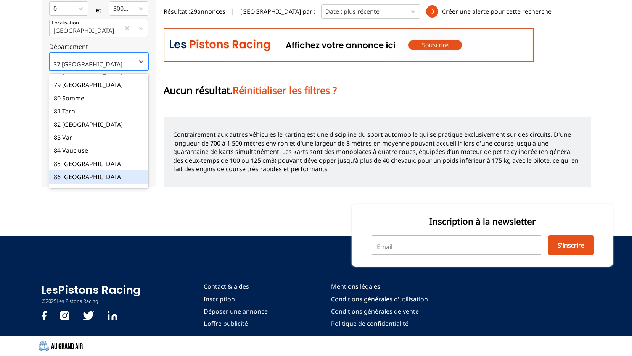  I want to click on p: Inscription à la newsletter, so click(482, 221).